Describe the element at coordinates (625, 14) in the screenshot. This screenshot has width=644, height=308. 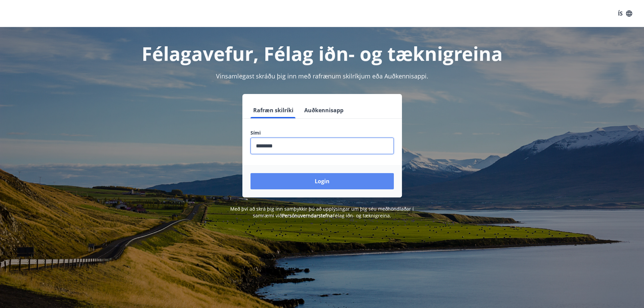
I see `button: ÍS` at that location.